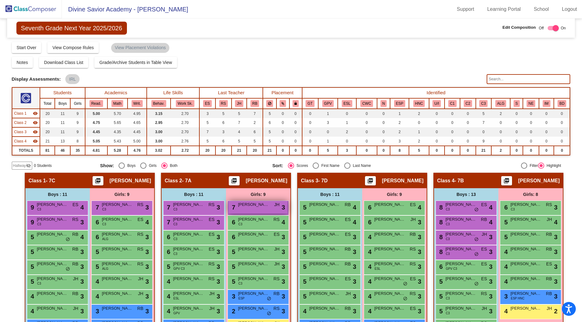  What do you see at coordinates (356, 166) in the screenshot?
I see `mat-radio-group: Select an option` at bounding box center [356, 166].